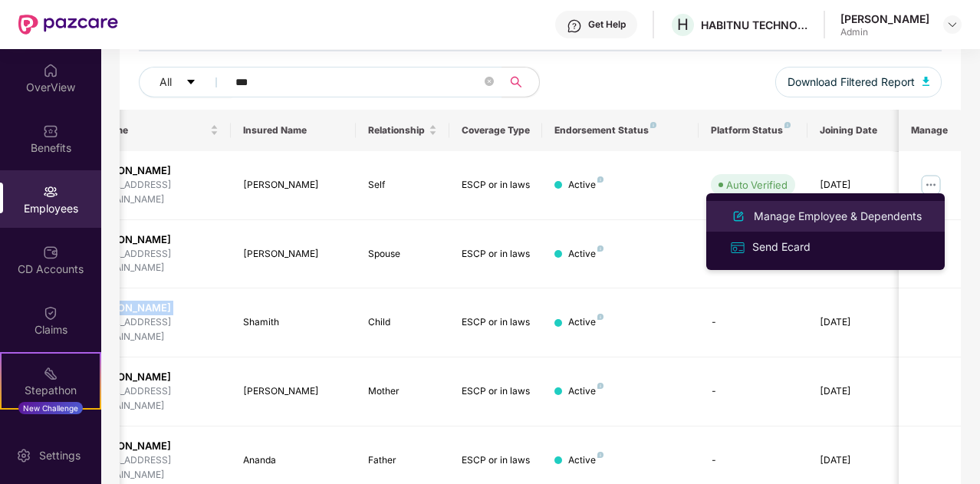  Describe the element at coordinates (755, 24) in the screenshot. I see `div: HABITNU TECHNOLOGIES PRIVATE LIMITED` at that location.